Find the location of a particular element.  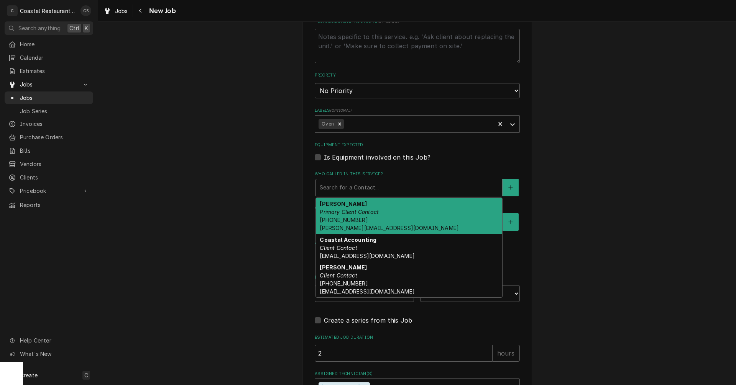

label: Labels is located at coordinates (417, 111).